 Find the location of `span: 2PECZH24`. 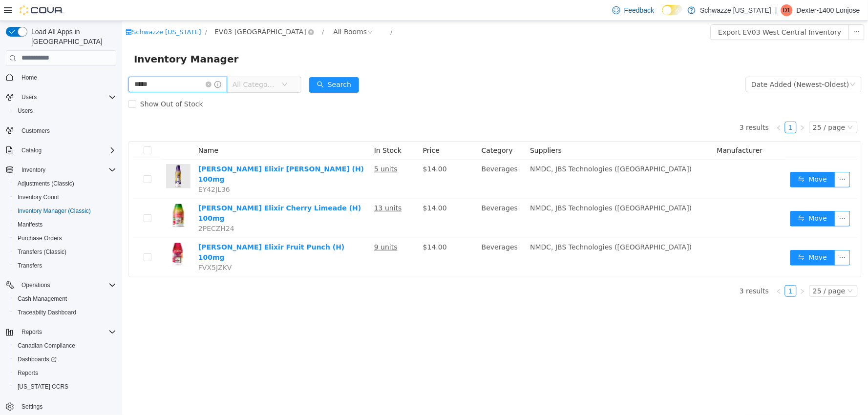

span: 2PECZH24 is located at coordinates (94, 208).